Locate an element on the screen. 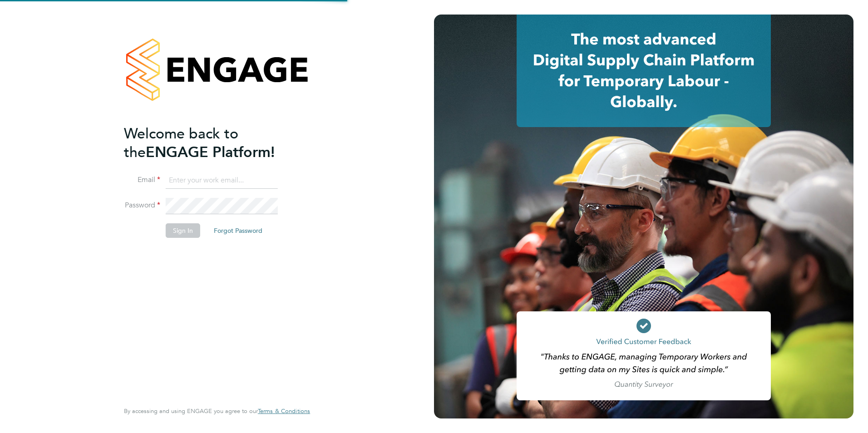 The width and height of the screenshot is (868, 433). span: Terms & Conditions is located at coordinates (284, 411).